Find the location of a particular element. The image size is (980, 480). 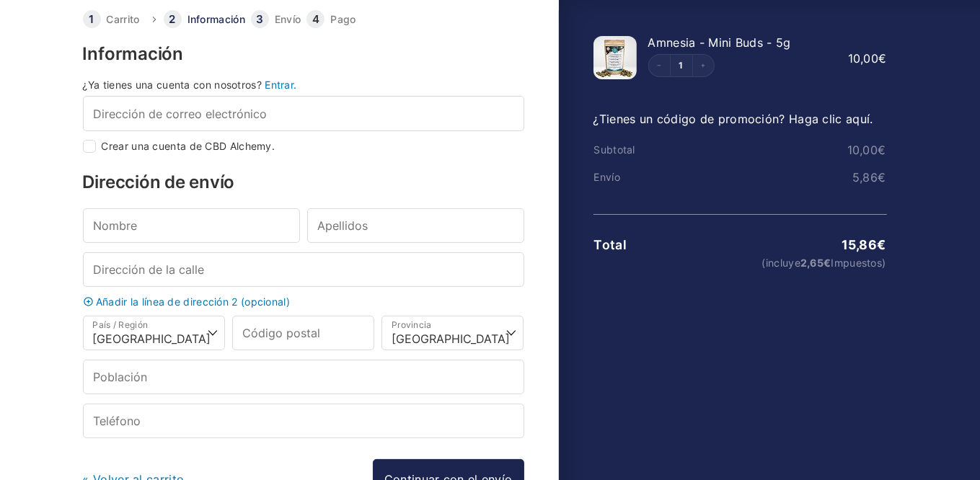

input: Dirección de correo electrónico is located at coordinates (303, 113).